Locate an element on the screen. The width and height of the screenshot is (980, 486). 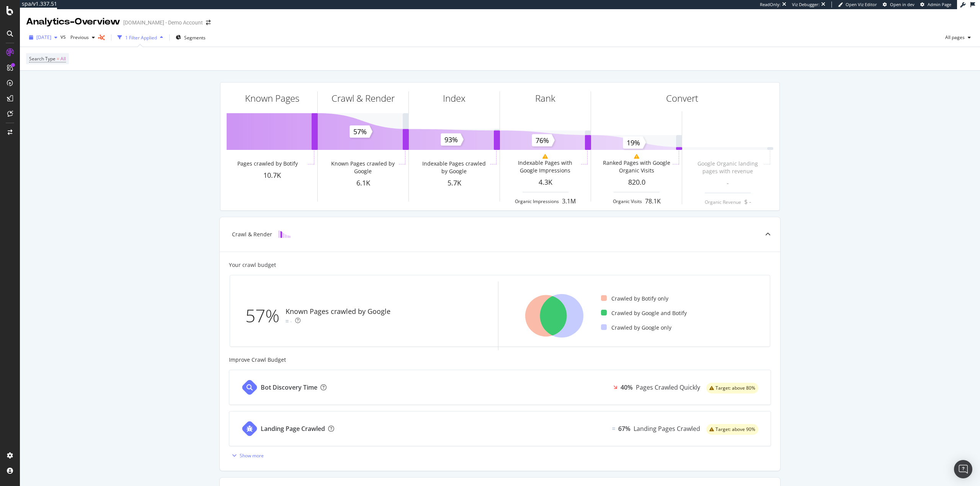
div: 67% is located at coordinates (624, 429).